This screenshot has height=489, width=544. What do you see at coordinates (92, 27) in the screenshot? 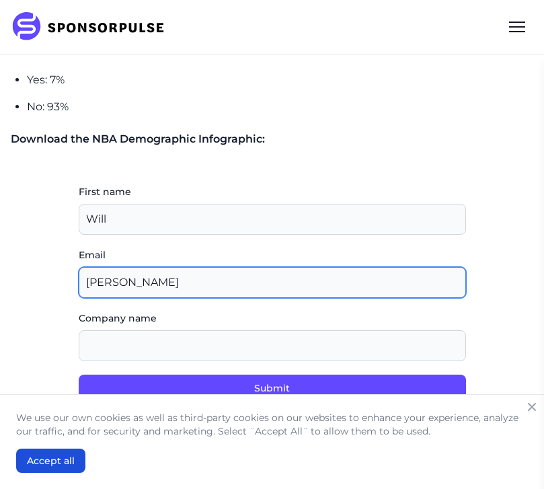
I see `img: SponsorPulse` at bounding box center [92, 27].